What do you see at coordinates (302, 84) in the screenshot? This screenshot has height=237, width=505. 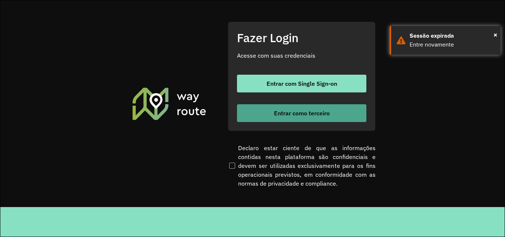 I see `span: Entrar com Single Sign-on` at bounding box center [302, 84].